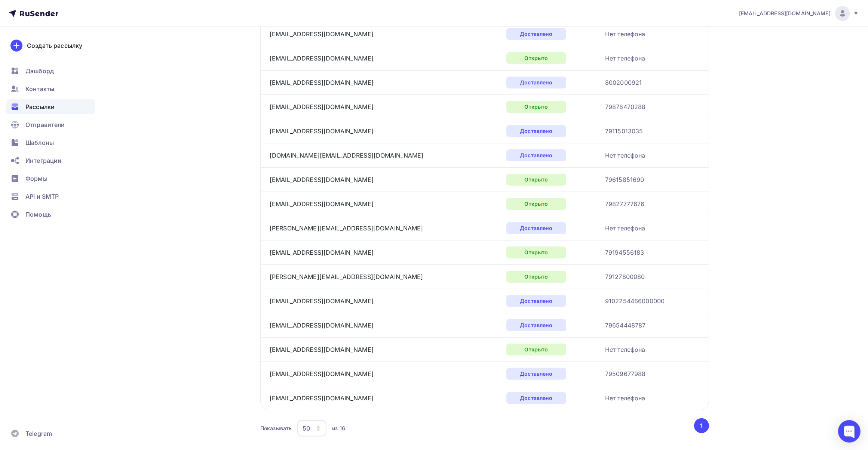  I want to click on div: 9102254466000000, so click(634, 301).